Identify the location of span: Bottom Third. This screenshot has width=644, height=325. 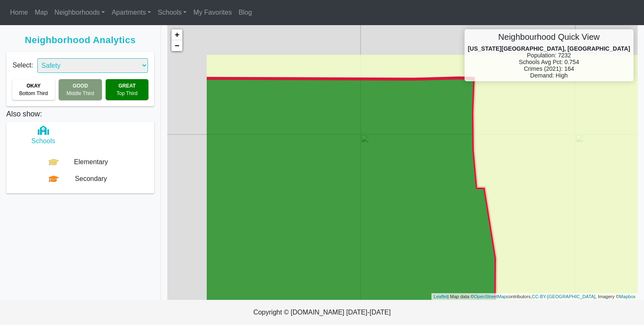
(33, 93).